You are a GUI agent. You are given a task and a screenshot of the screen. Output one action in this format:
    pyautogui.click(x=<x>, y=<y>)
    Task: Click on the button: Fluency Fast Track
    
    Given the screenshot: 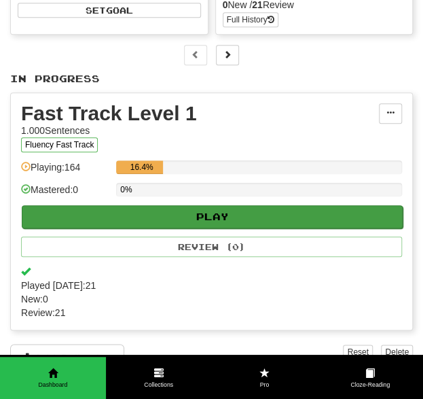 What is the action you would take?
    pyautogui.click(x=59, y=145)
    